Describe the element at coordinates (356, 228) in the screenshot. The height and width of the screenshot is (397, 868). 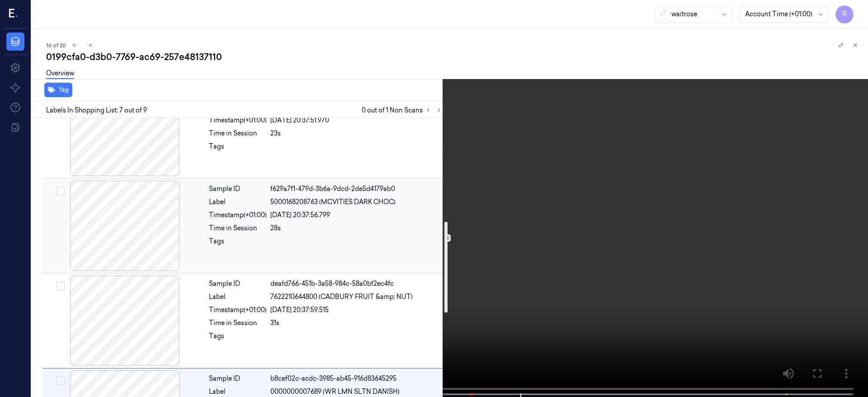
I see `div: 28s` at that location.